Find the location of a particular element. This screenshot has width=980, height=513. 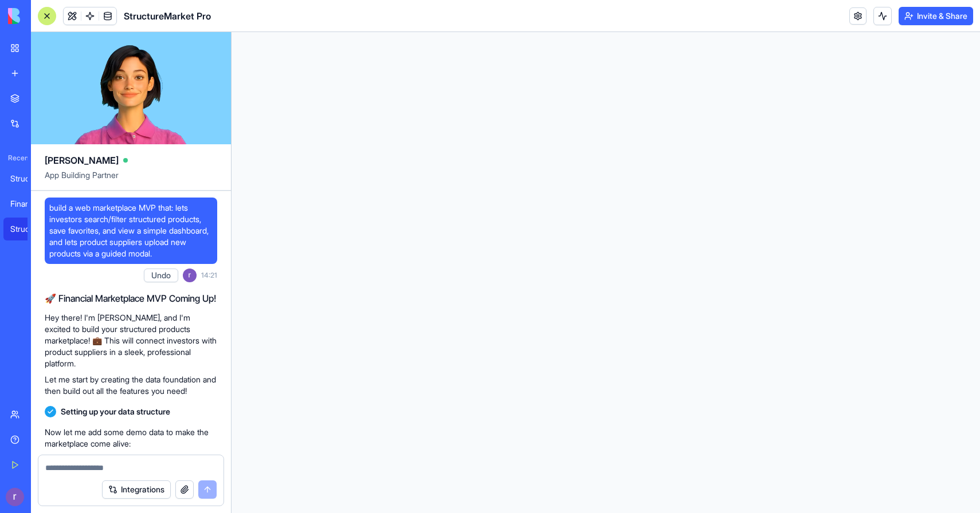

span: Recent is located at coordinates (15, 158).